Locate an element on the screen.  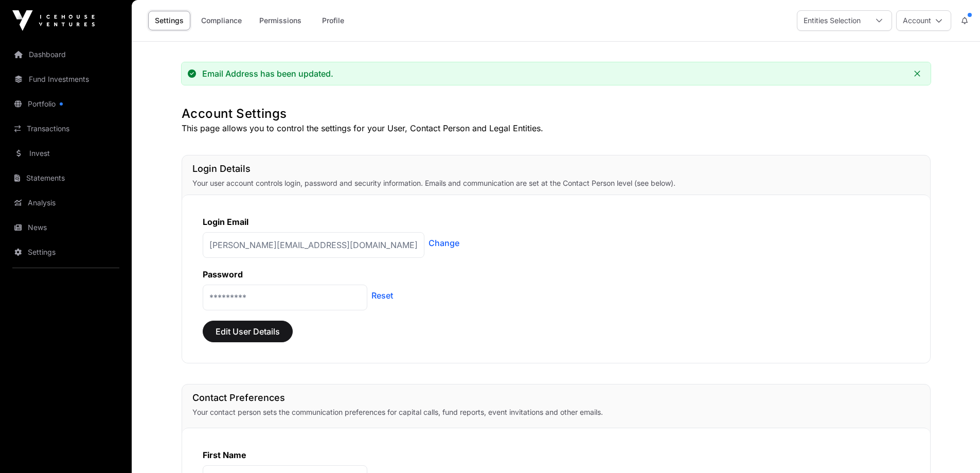
p: This page allows you to control the settings for your User, Contact Person and Legal Entities. is located at coordinates (556, 128).